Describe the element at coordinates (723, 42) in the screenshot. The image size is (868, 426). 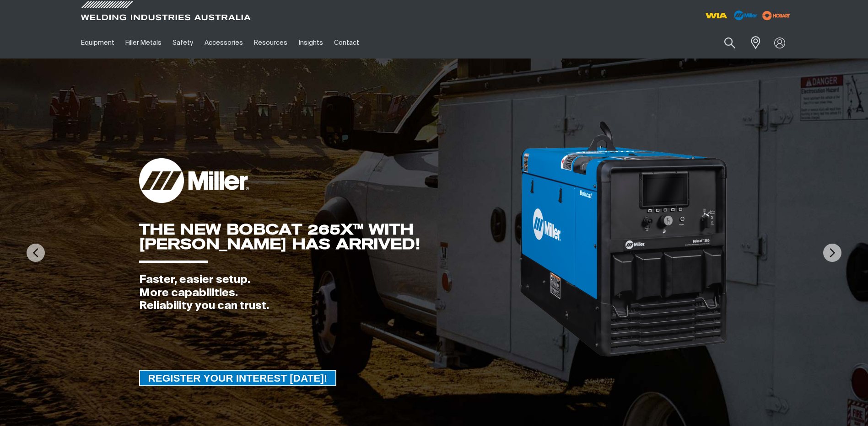
I see `input: Product name or item number...` at that location.